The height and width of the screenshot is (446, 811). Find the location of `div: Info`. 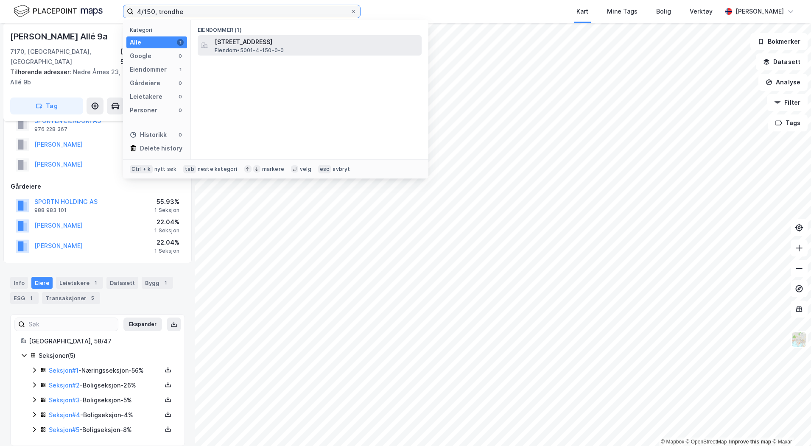

div: Info is located at coordinates (19, 283).